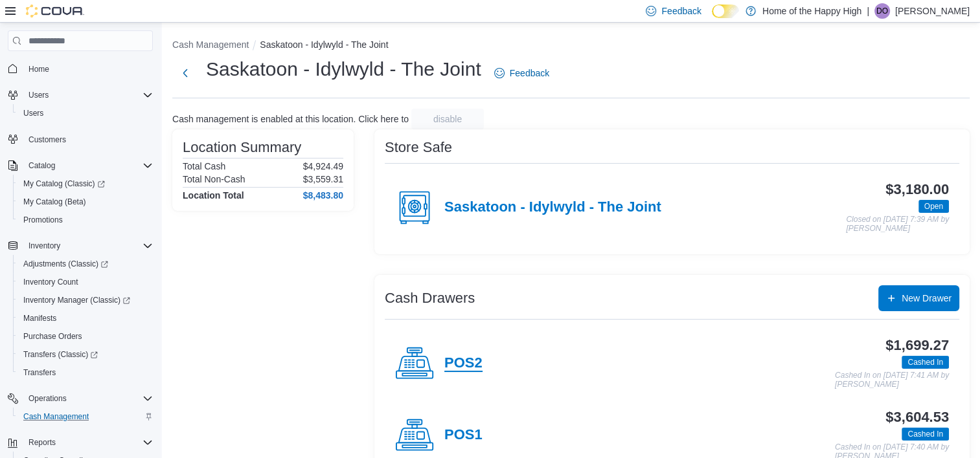 The image size is (980, 458). I want to click on button: Cash Management, so click(85, 417).